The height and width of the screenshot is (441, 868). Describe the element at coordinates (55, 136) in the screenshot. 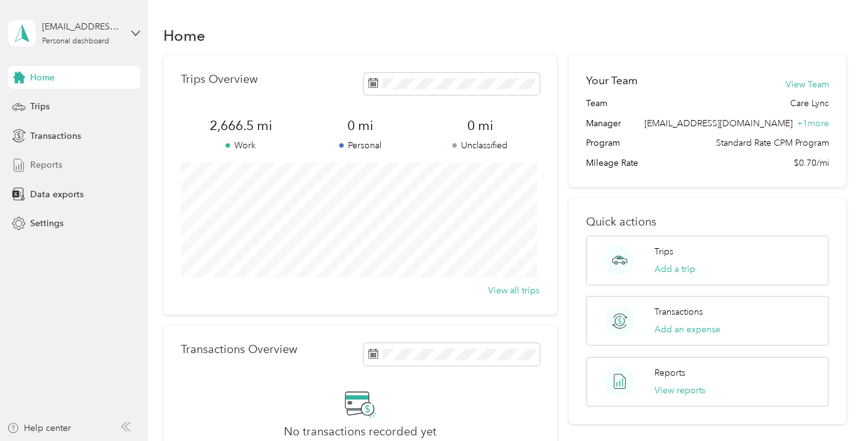

I see `span: Transactions` at that location.